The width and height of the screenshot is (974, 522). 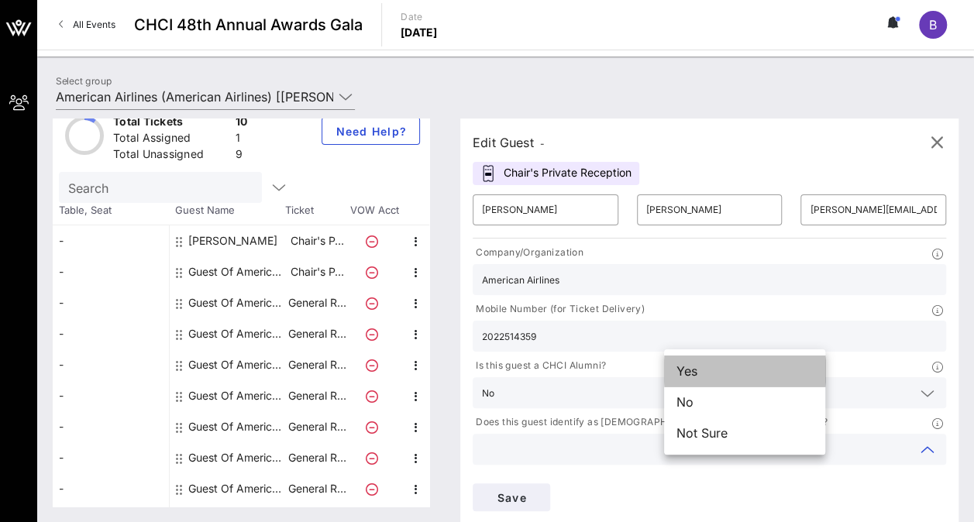 What do you see at coordinates (171, 139) in the screenshot?
I see `div: Total Assigned` at bounding box center [171, 139].